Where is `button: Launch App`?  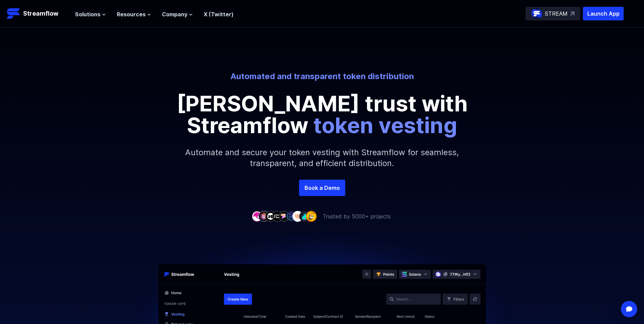 button: Launch App is located at coordinates (603, 14).